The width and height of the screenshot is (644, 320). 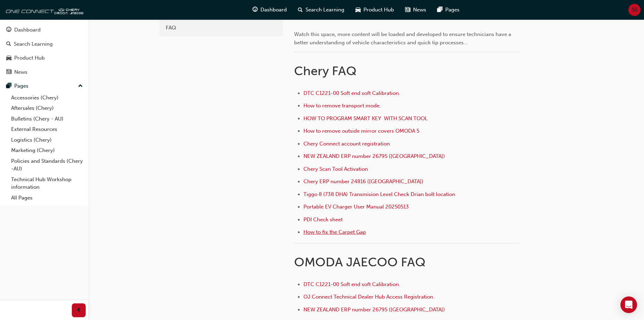 I want to click on div: Pages, so click(x=21, y=86).